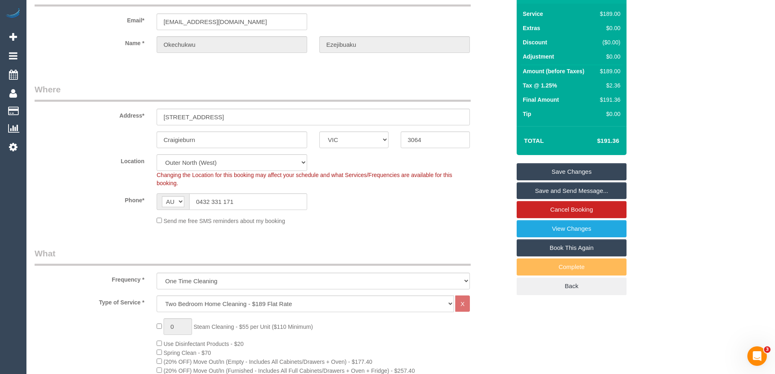 The width and height of the screenshot is (775, 374). What do you see at coordinates (572, 172) in the screenshot?
I see `a: Save Changes` at bounding box center [572, 172].